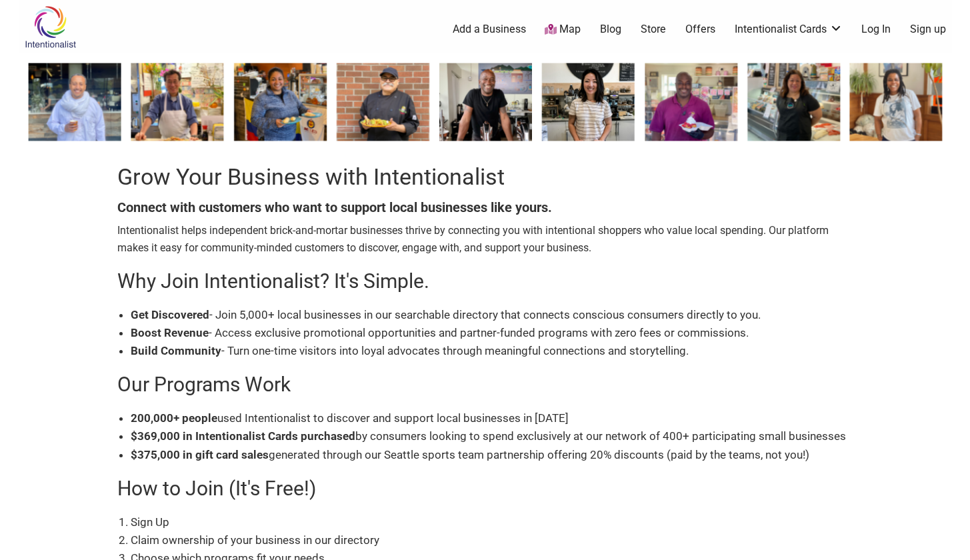 Image resolution: width=970 pixels, height=560 pixels. Describe the element at coordinates (486, 239) in the screenshot. I see `p: Intentionalist helps independent brick-and-mortar businesses thrive by connecting you with intent...` at that location.